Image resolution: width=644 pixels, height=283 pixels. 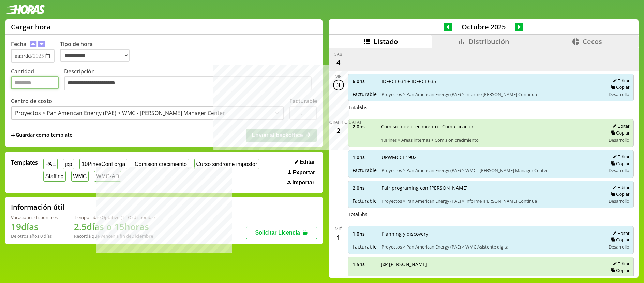 I want to click on div: Recordá que vencen a fin de, so click(x=114, y=236).